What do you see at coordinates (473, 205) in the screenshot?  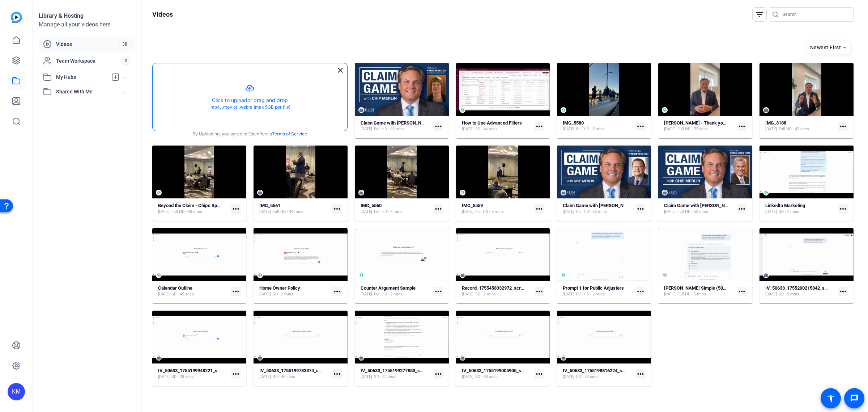 I see `strong: IMG_5559` at bounding box center [473, 205].